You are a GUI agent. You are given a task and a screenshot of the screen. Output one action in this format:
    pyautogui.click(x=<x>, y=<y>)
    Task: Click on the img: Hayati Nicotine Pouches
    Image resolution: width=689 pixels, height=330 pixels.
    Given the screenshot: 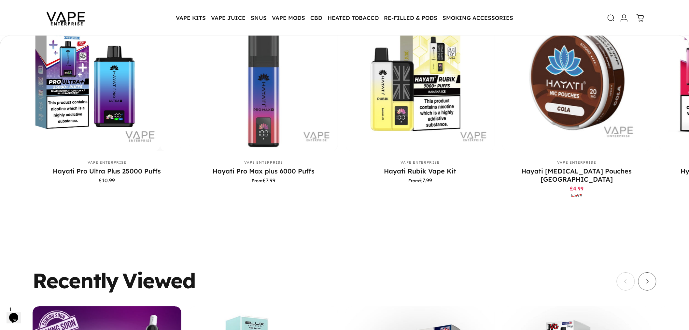 What is the action you would take?
    pyautogui.click(x=577, y=77)
    